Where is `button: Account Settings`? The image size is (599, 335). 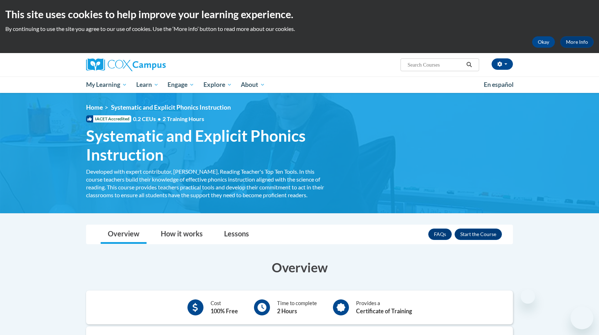
button: Account Settings is located at coordinates (502, 64).